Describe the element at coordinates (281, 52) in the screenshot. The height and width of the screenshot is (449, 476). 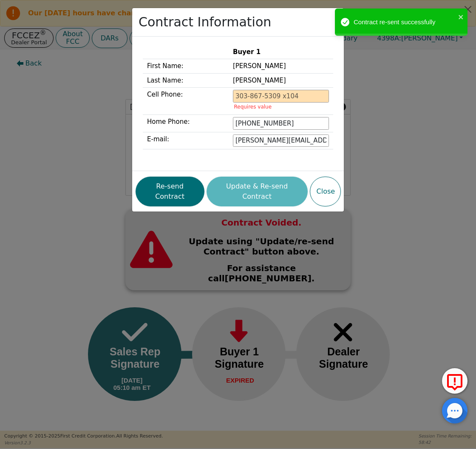
I see `th: Buyer 1` at that location.